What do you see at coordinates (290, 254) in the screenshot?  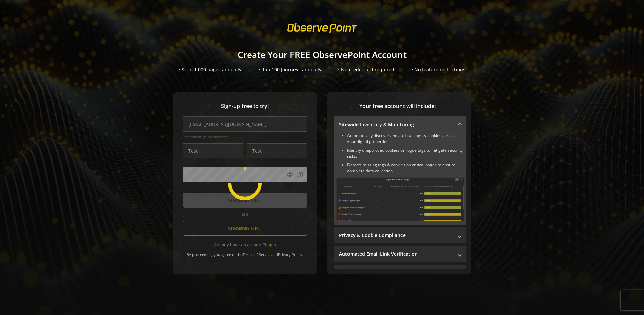 I see `a: Privacy Policy` at bounding box center [290, 254].